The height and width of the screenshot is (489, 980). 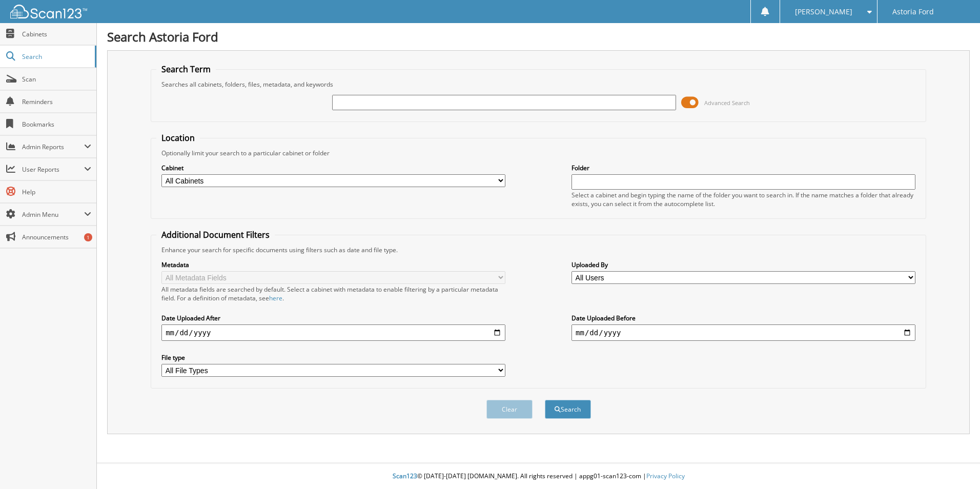 What do you see at coordinates (742, 168) in the screenshot?
I see `label: Folder` at bounding box center [742, 168].